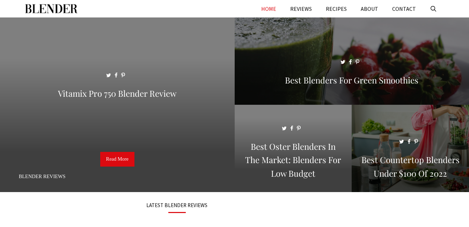 The width and height of the screenshot is (469, 227). Describe the element at coordinates (410, 187) in the screenshot. I see `a: Best Countertop Blenders Under $100 of 2022` at that location.